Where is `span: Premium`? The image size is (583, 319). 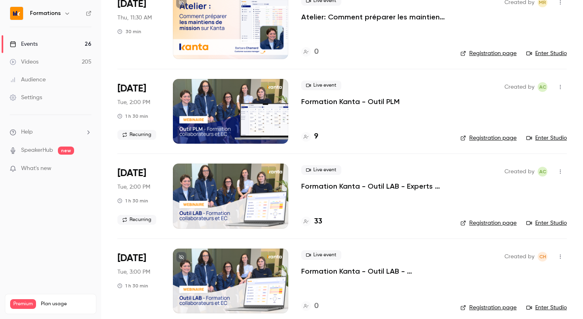 span: Premium is located at coordinates (23, 304).